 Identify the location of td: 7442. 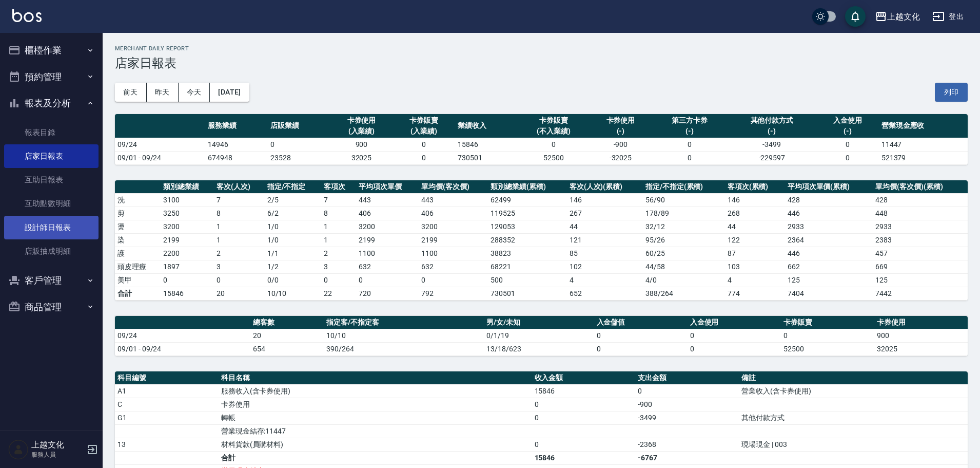
(920, 293).